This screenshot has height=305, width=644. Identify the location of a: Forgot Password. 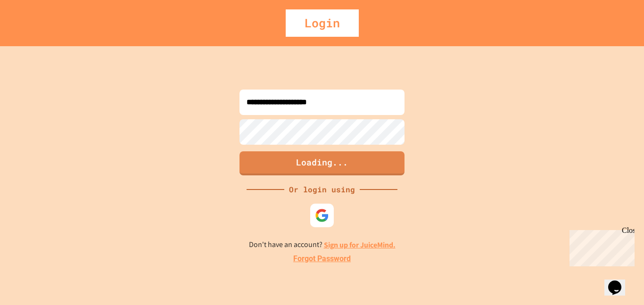
(322, 259).